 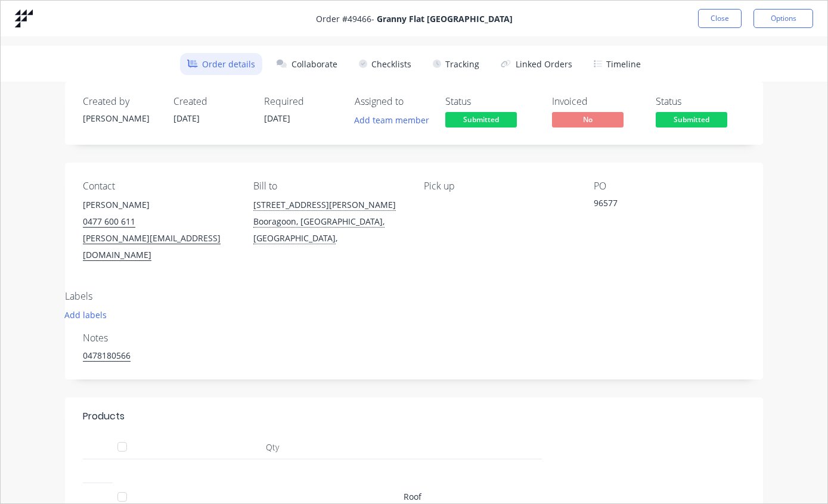 I want to click on div: PO, so click(x=669, y=186).